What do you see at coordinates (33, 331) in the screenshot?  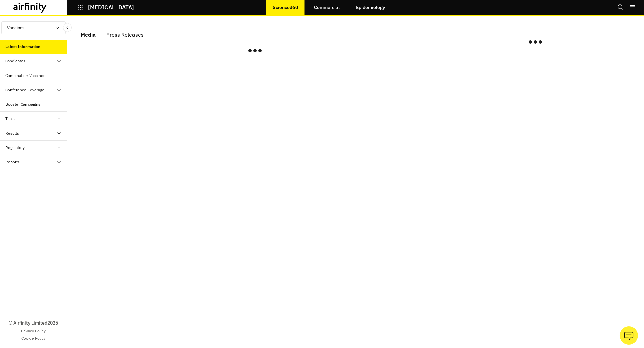 I see `a: Privacy Policy` at bounding box center [33, 331].